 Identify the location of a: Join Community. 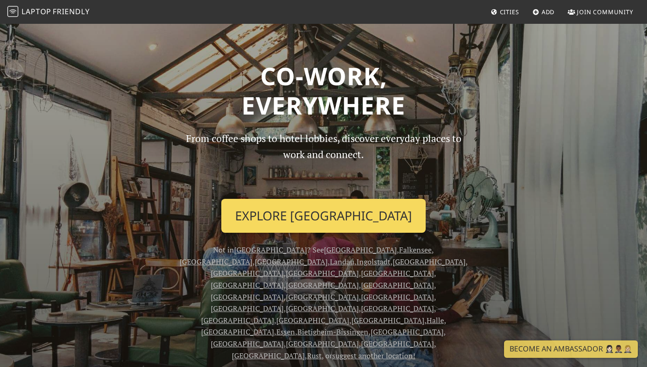
(600, 12).